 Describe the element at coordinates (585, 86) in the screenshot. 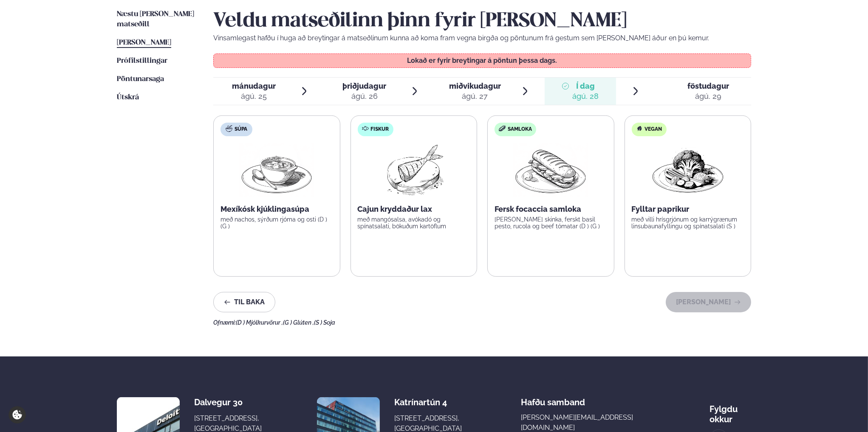

I see `span: Í dag` at that location.